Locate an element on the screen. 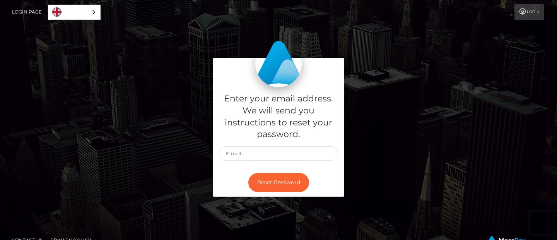 The image size is (557, 240). a: Login Page is located at coordinates (27, 12).